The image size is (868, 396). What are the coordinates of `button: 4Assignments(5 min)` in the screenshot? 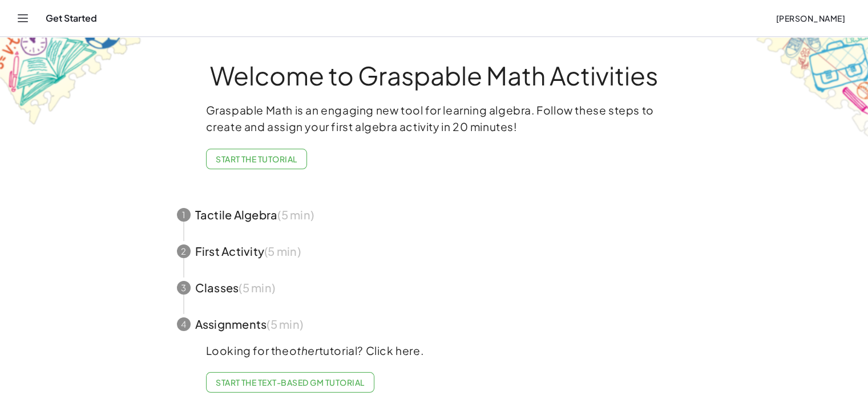 It's located at (434, 324).